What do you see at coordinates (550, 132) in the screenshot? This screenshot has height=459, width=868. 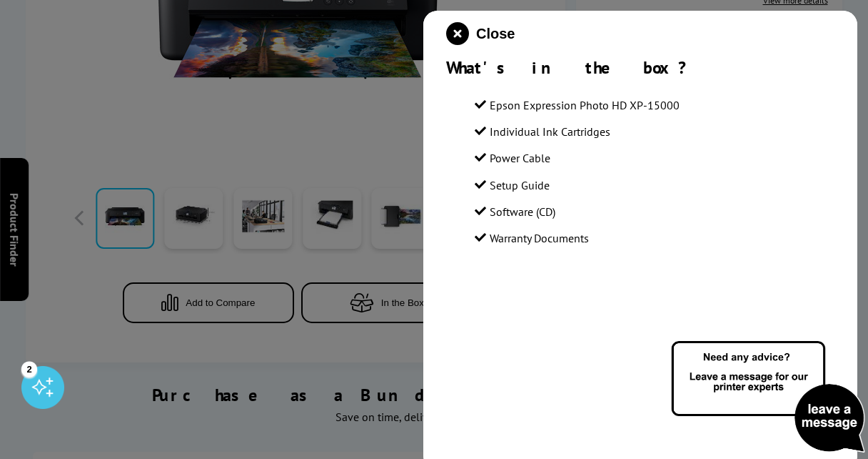 I see `span: Individual Ink Cartridges` at bounding box center [550, 132].